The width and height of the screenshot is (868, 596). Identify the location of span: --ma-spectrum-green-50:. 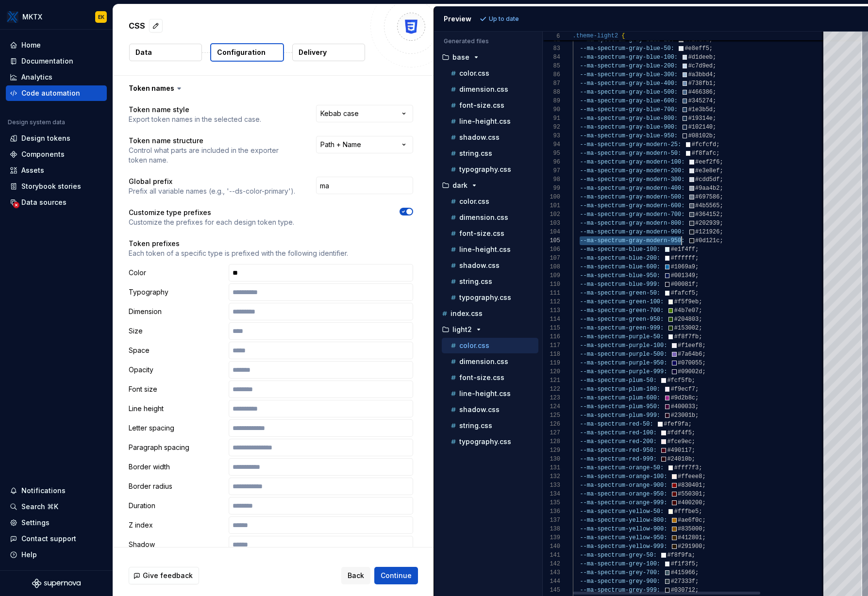
(620, 293).